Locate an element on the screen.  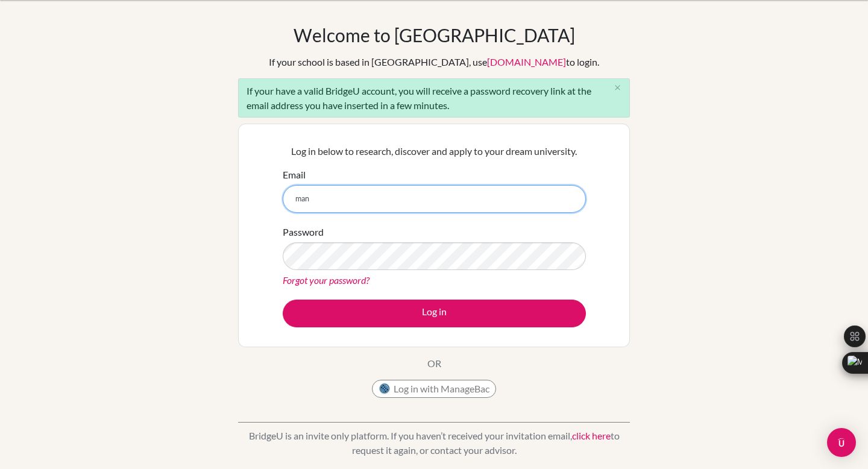
button: Log in is located at coordinates (434, 313).